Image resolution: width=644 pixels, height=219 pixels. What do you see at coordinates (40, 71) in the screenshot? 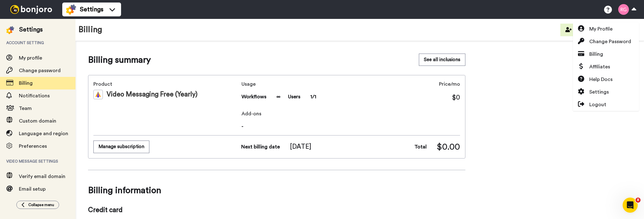
I see `span: Change password` at bounding box center [40, 71].